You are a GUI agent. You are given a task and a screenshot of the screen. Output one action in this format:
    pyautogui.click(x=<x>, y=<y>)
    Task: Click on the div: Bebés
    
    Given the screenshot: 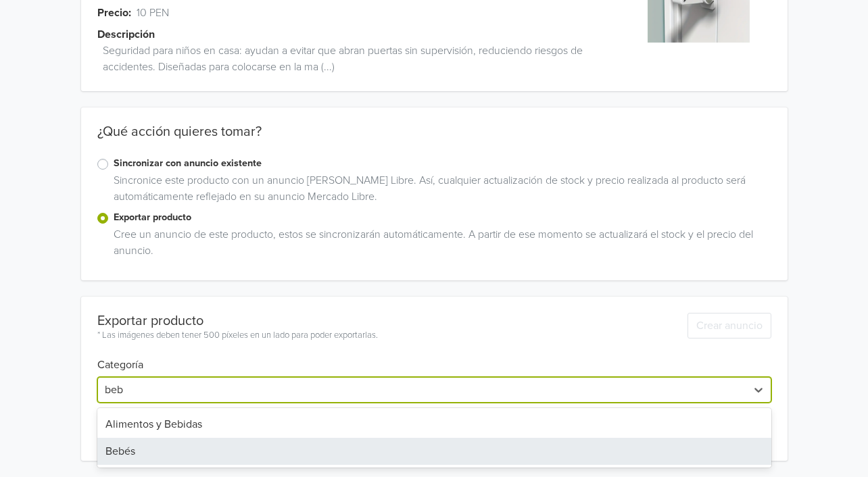 What is the action you would take?
    pyautogui.click(x=434, y=452)
    